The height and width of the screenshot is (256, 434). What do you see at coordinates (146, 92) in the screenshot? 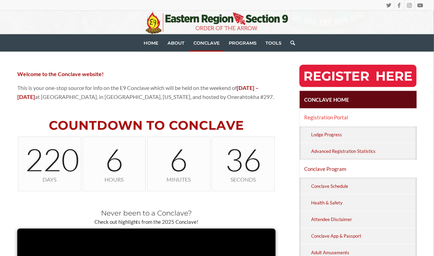
I see `p: This is your one-stop source for info on the E9 Conclave which will be held on the weekend of at ...` at bounding box center [146, 92].